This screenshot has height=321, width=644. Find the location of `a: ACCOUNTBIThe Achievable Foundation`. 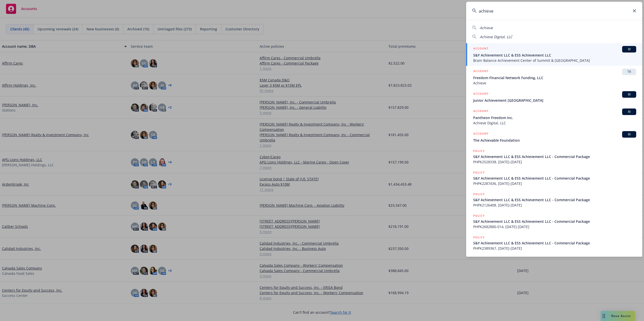

a: ACCOUNTBIThe Achievable Foundation is located at coordinates (554, 137).